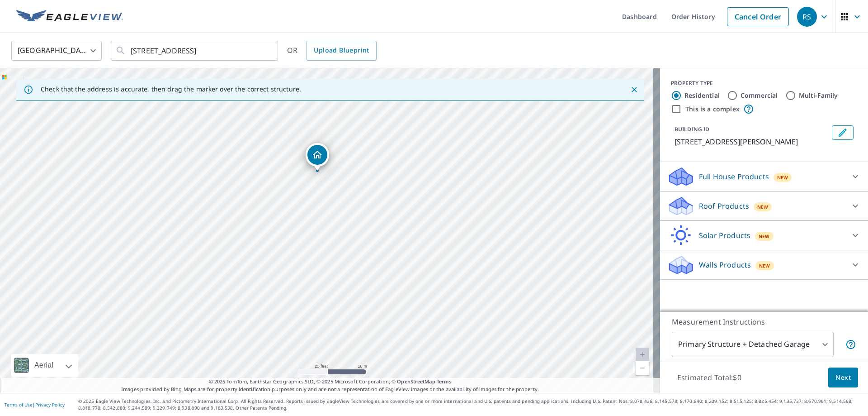  Describe the element at coordinates (843, 132) in the screenshot. I see `button: Edit building 1` at that location.